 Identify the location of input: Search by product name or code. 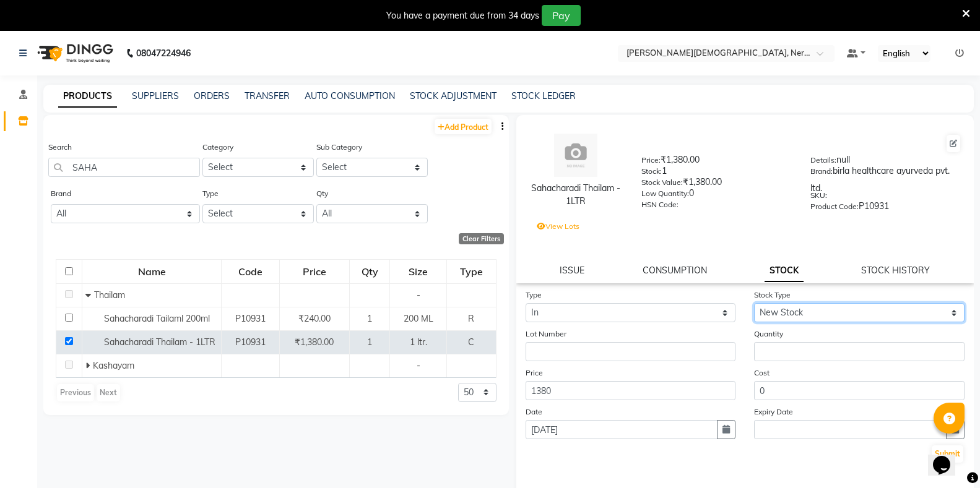
(124, 167).